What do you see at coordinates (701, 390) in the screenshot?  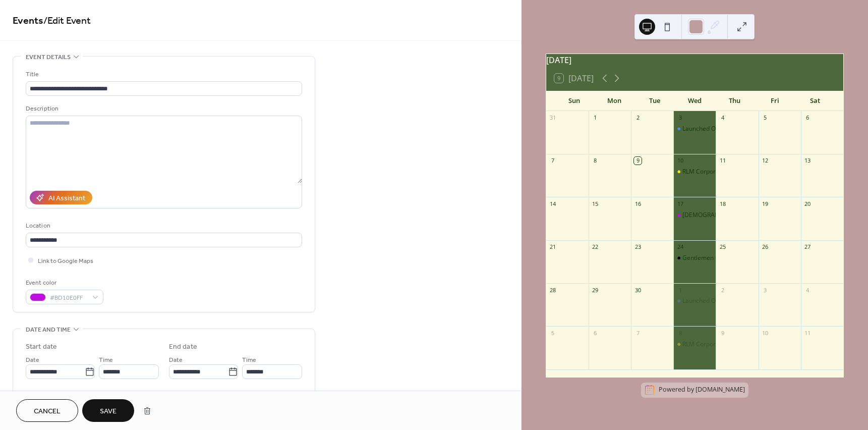 I see `div: Powered by` at bounding box center [701, 390].